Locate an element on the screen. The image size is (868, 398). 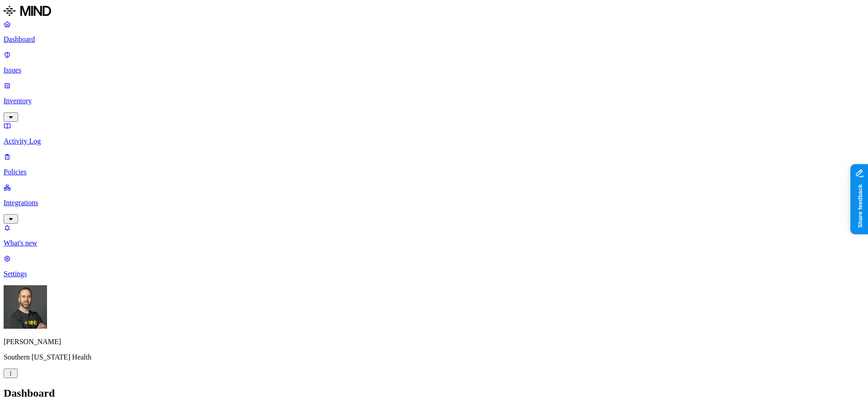
img: Tom Mayblum is located at coordinates (25, 307).